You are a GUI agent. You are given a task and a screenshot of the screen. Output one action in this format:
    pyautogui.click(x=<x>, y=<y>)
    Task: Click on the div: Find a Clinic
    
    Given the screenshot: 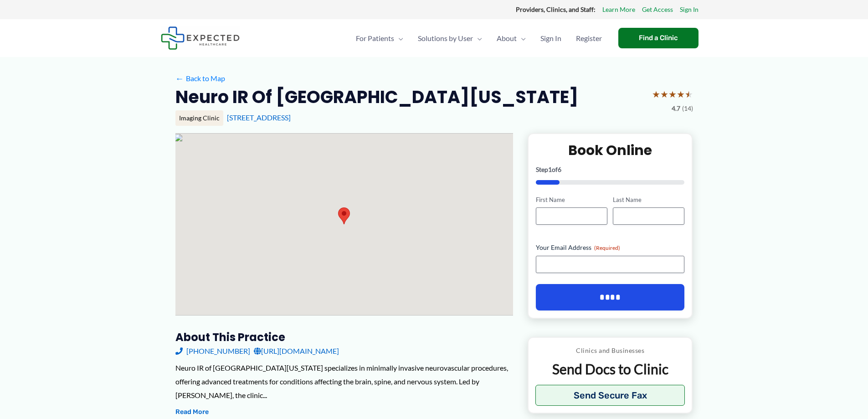 What is the action you would take?
    pyautogui.click(x=659, y=38)
    